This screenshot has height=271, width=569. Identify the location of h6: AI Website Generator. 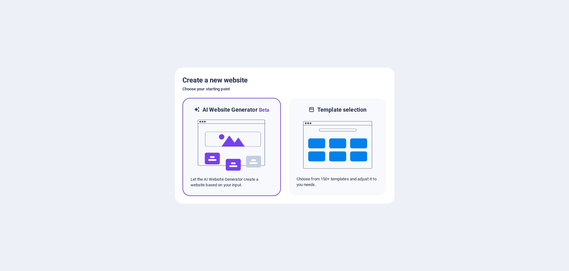
(236, 110).